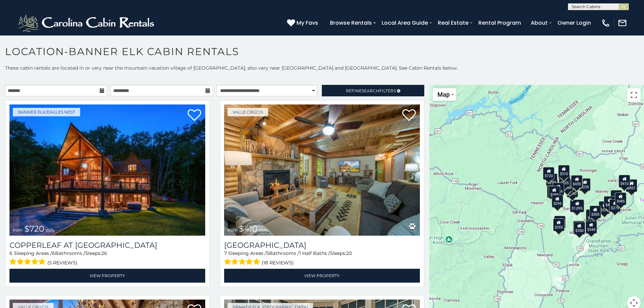  What do you see at coordinates (445, 94) in the screenshot?
I see `button: Change map style` at bounding box center [445, 94].